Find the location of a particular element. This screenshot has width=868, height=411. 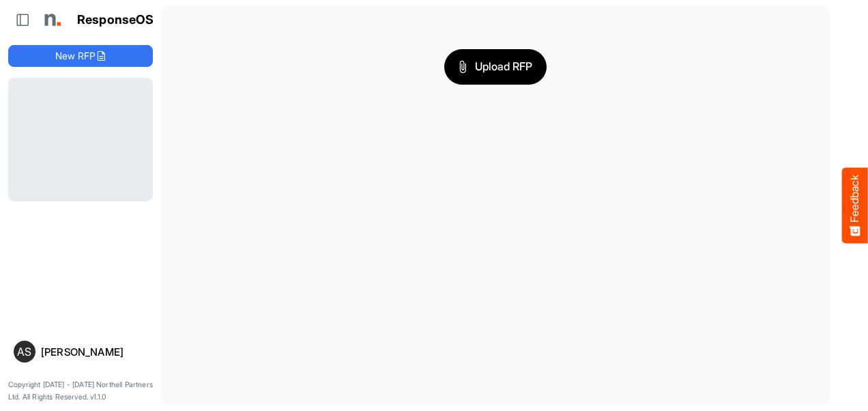

div: Loading... is located at coordinates (80, 139).